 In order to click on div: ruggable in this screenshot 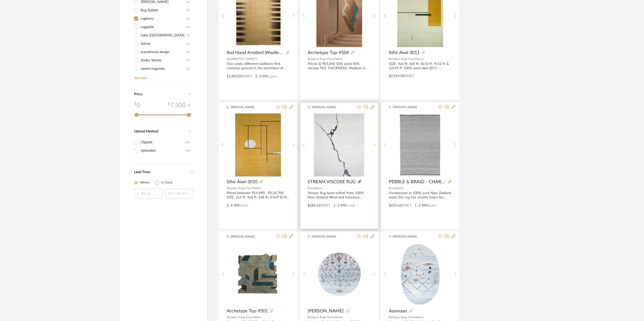, I will do `click(163, 27)`.